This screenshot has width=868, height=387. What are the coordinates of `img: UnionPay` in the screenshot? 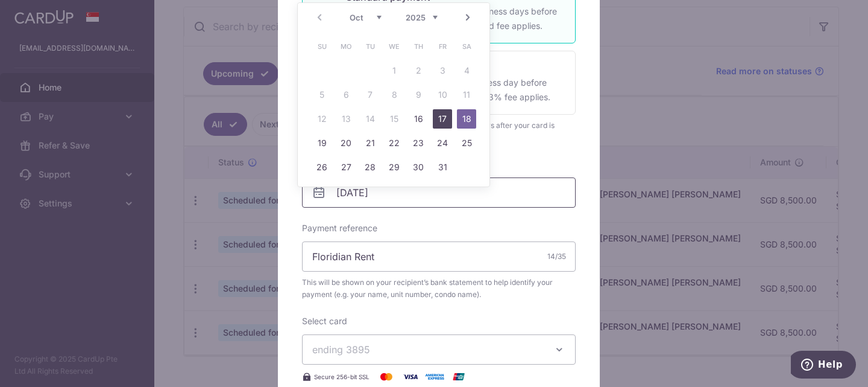 It's located at (459, 377).